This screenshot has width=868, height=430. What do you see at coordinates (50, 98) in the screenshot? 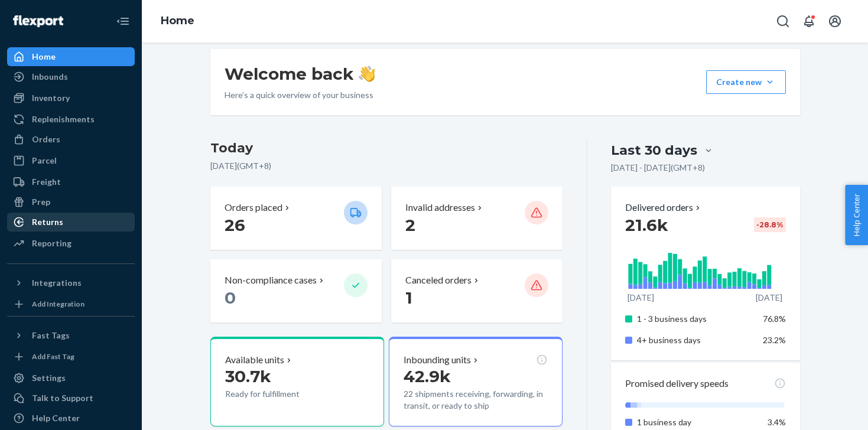
I see `div: Inventory` at bounding box center [50, 98].